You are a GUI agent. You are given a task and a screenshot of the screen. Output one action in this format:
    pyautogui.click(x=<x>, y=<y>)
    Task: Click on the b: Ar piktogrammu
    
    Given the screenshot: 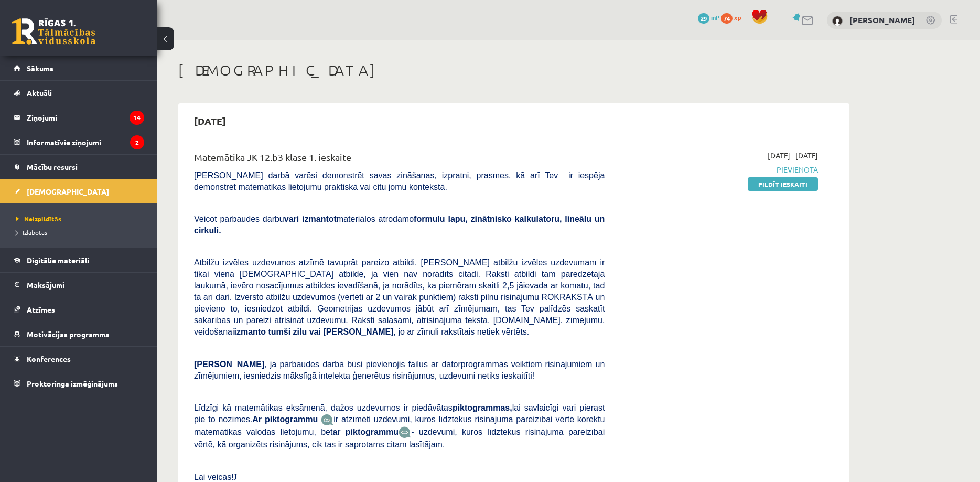 What is the action you would take?
    pyautogui.click(x=285, y=419)
    